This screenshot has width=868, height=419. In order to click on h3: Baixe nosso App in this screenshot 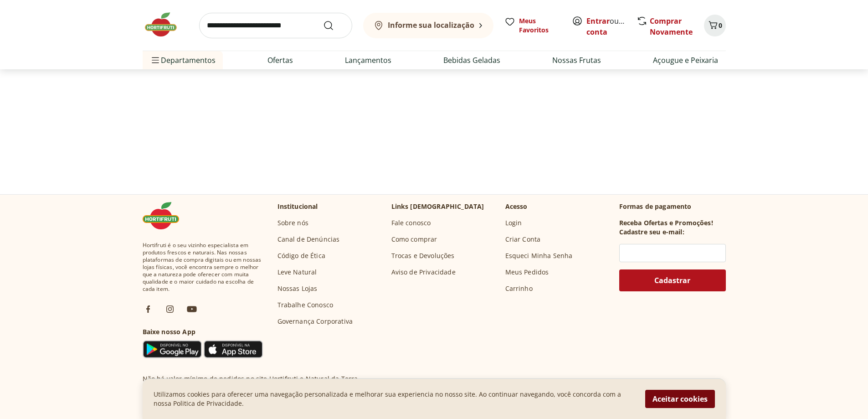, I will do `click(203, 332)`.